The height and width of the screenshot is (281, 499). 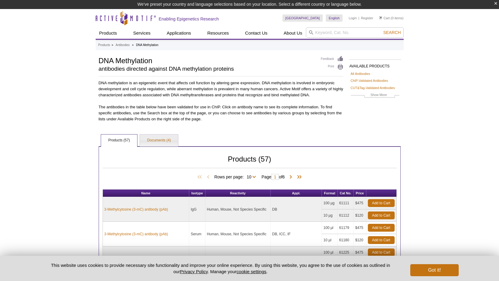 I want to click on p: This website uses cookies to provide necessary site functionality and improve your online experie..., so click(x=221, y=268).